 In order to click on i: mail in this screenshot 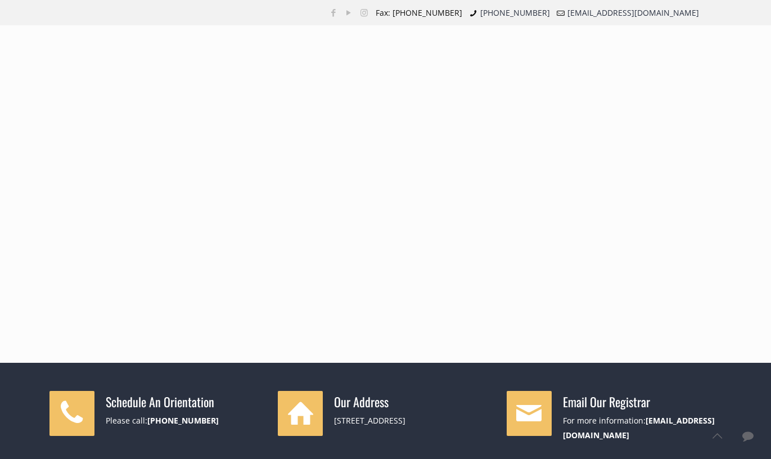, I will do `click(561, 12)`.